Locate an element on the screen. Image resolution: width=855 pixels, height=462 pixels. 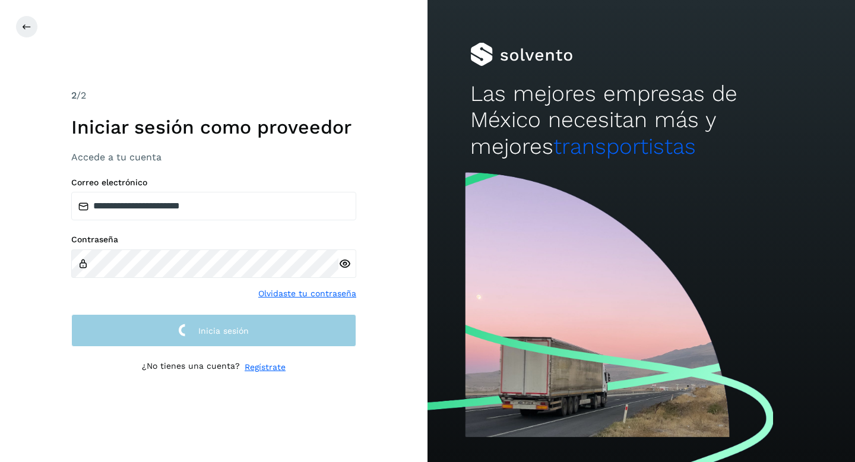
button: Inicia sesión is located at coordinates (214, 330).